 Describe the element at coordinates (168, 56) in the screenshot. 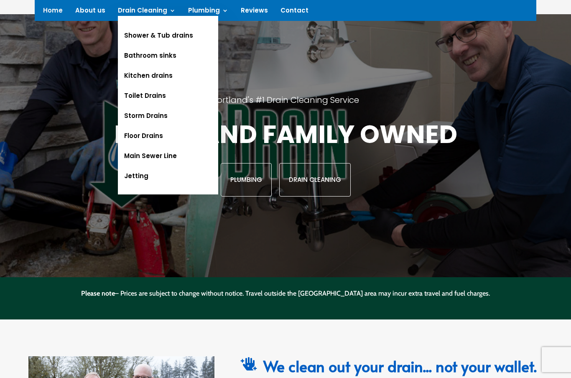

I see `a: Bathroom sinks` at that location.